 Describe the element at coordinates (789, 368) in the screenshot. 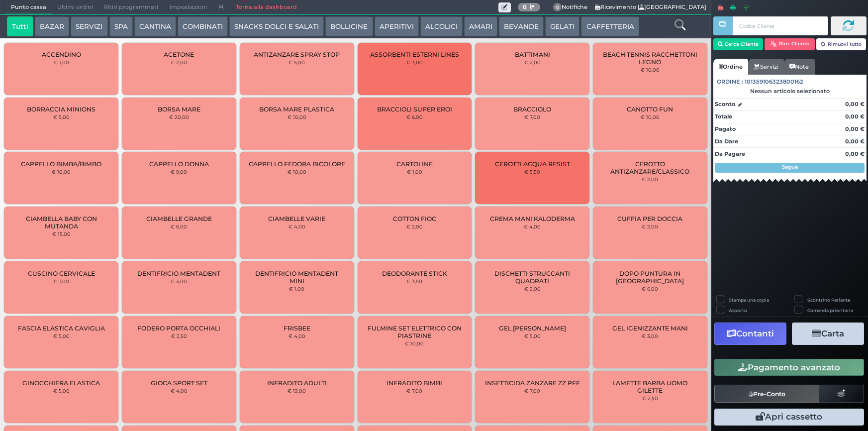

I see `button: Pagamento avanzato` at that location.